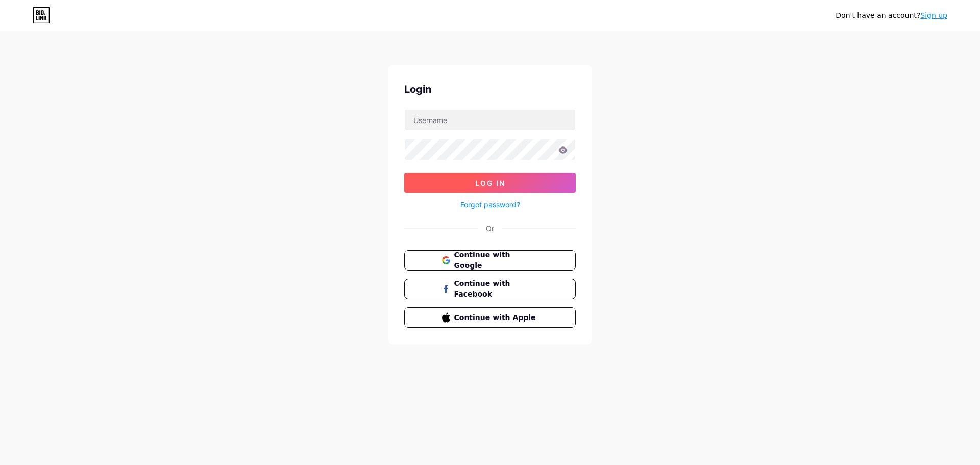  What do you see at coordinates (490, 260) in the screenshot?
I see `a: Continue with Google` at bounding box center [490, 260].